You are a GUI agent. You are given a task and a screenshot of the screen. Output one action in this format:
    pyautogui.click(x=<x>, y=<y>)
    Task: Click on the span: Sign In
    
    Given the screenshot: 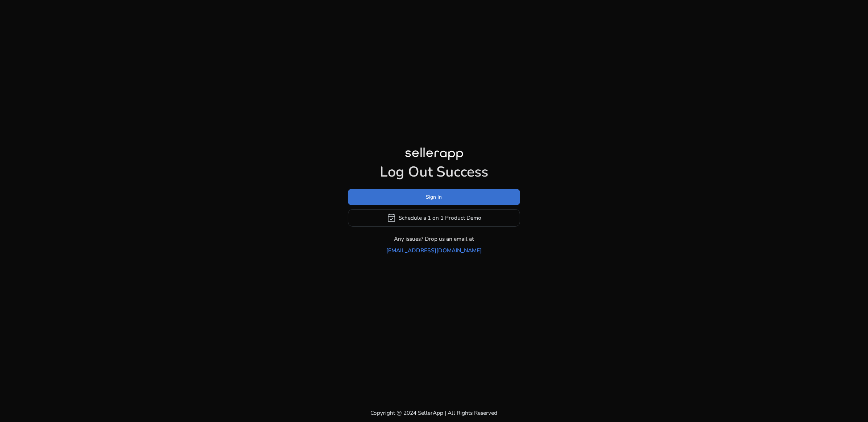 What is the action you would take?
    pyautogui.click(x=434, y=197)
    